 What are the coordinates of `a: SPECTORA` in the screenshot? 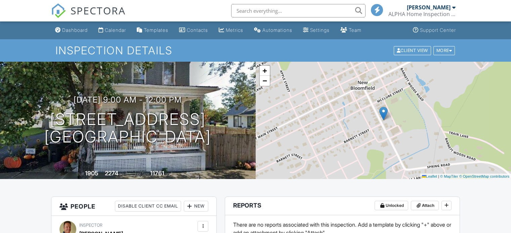 It's located at (88, 16).